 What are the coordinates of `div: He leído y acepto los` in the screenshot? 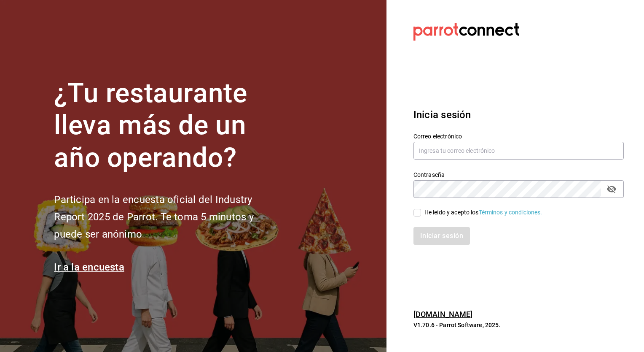 It's located at (484, 212).